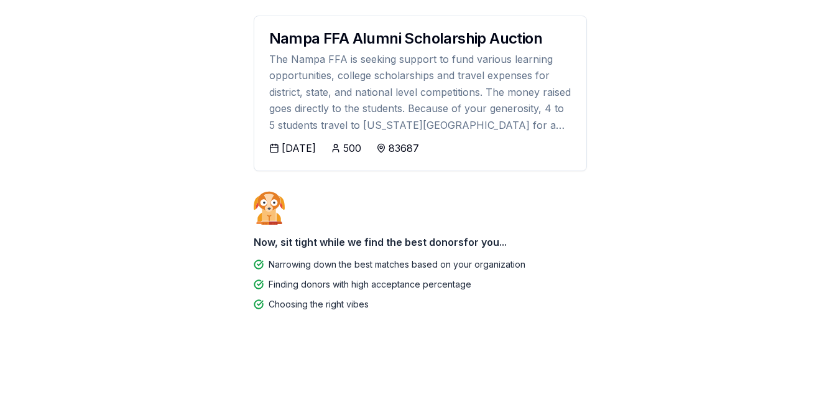 This screenshot has width=840, height=394. I want to click on div: Choosing the right vibes, so click(318, 304).